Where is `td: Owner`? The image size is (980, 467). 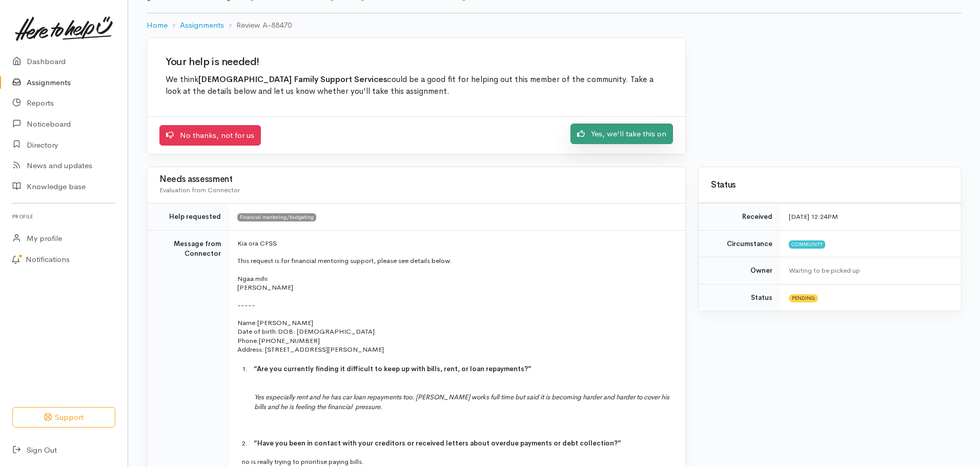 td: Owner is located at coordinates (740, 271).